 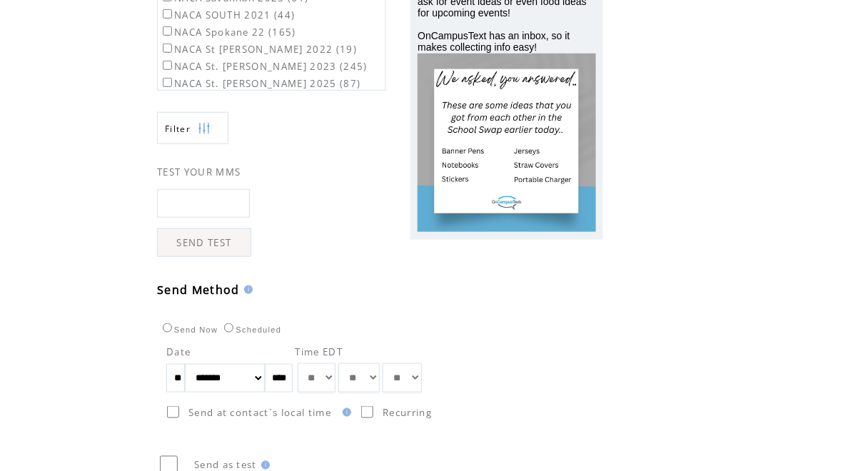 What do you see at coordinates (229, 328) in the screenshot?
I see `input: Scheduled` at bounding box center [229, 328].